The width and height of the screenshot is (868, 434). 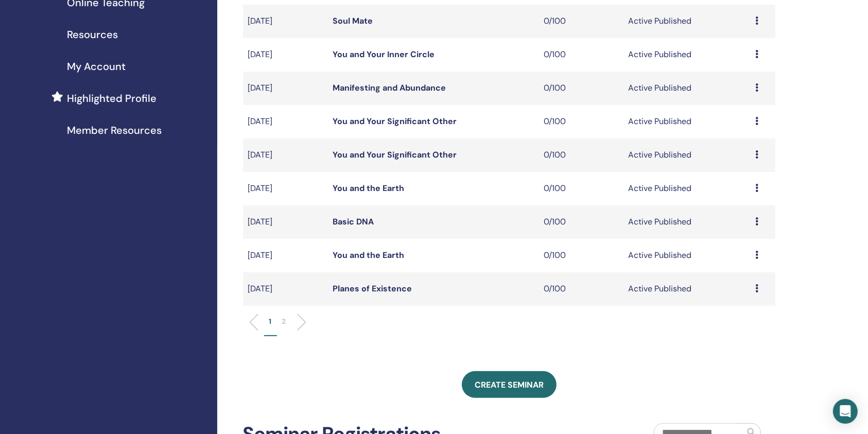 What do you see at coordinates (373, 288) in the screenshot?
I see `a: Planes of Existence` at bounding box center [373, 288].